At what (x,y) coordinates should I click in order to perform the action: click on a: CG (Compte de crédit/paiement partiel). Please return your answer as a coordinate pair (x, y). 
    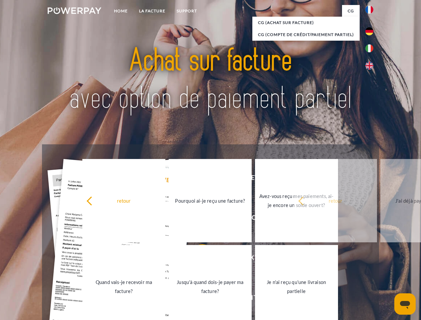
    Looking at the image, I should click on (306, 35).